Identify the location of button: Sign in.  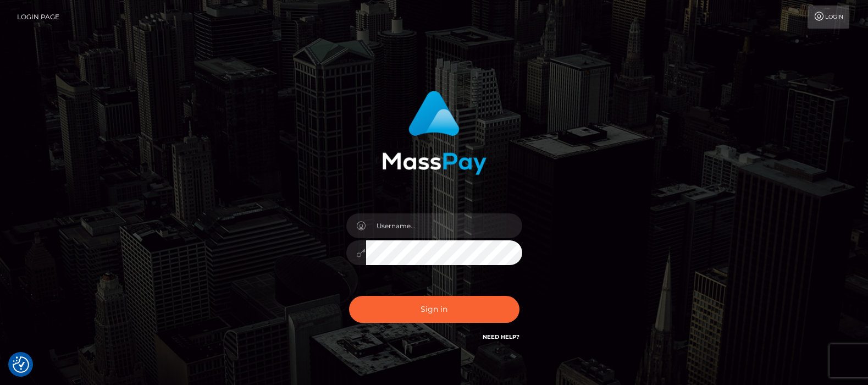
(434, 309).